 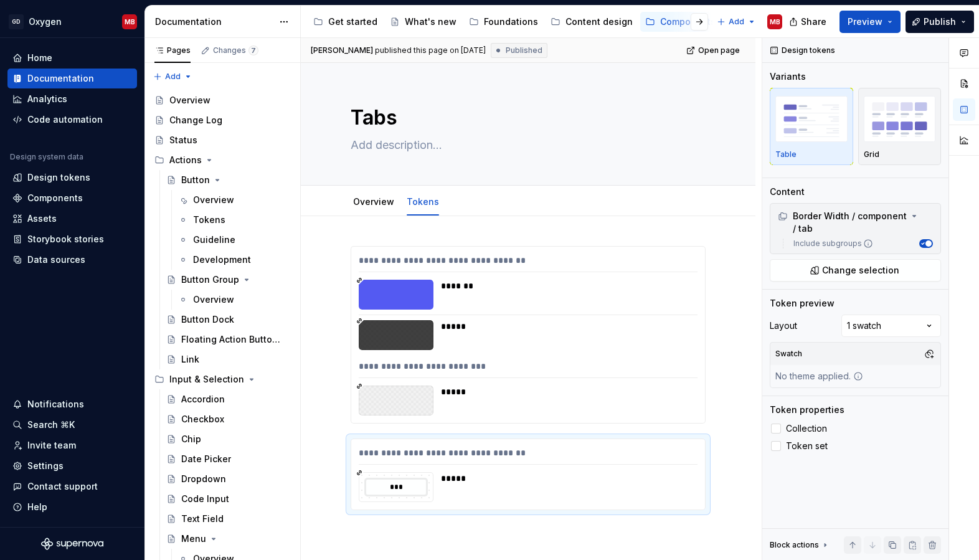 What do you see at coordinates (56, 259) in the screenshot?
I see `div: Data sources` at bounding box center [56, 259].